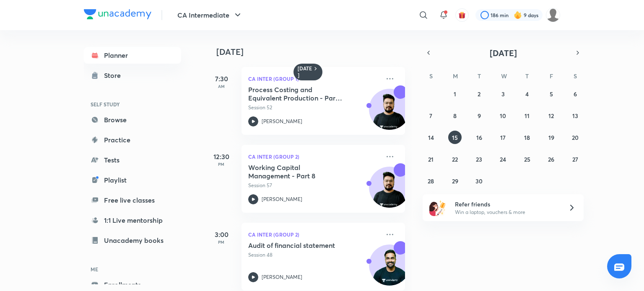  Describe the element at coordinates (314, 185) in the screenshot. I see `p: Session 57` at that location.